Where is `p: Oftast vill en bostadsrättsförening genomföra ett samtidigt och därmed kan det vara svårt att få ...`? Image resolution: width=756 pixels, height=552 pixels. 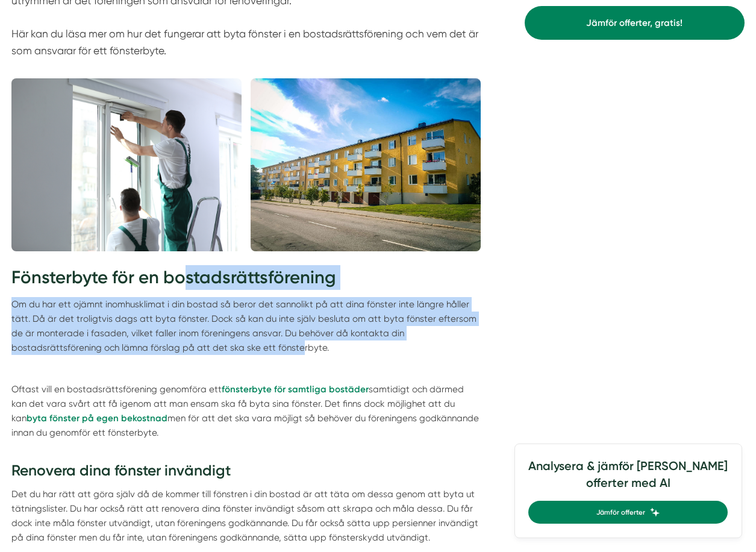 p: Oftast vill en bostadsrättsförening genomföra ett samtidigt och därmed kan det vara svårt att få ... is located at coordinates (246, 418).